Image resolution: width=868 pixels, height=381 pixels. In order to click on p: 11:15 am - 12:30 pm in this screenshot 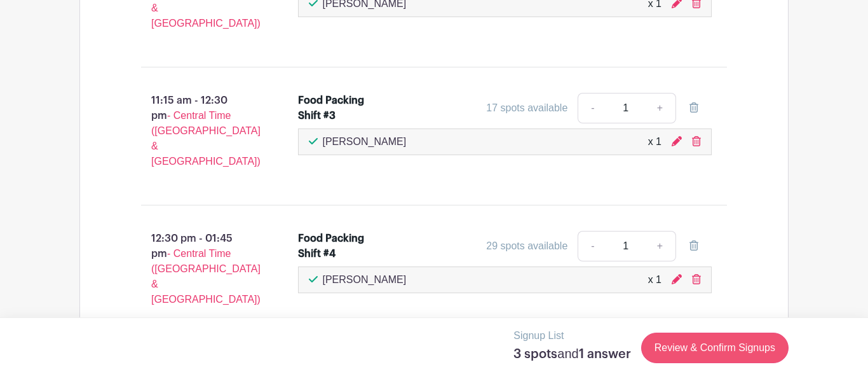, I will do `click(199, 131)`.